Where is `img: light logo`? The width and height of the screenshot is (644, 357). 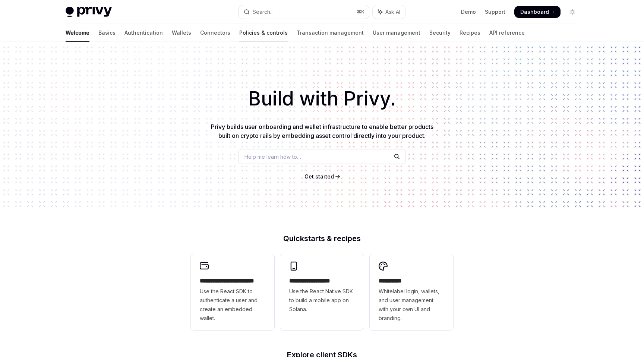
img: light logo is located at coordinates (89, 12).